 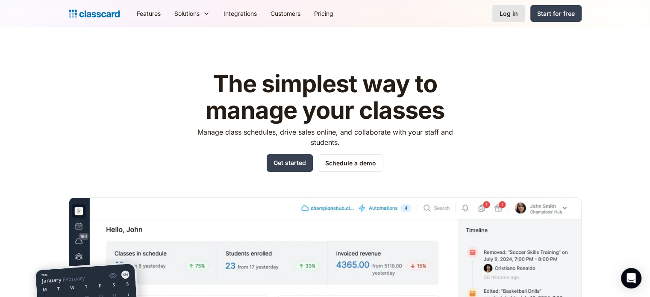 I want to click on p: Manage class schedules, drive sales online, and collaborate with your staff and students., so click(x=325, y=137).